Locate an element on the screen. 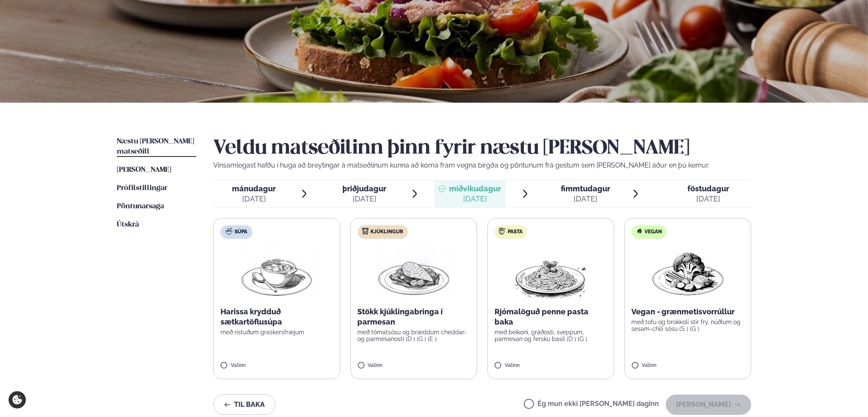 This screenshot has height=417, width=868. p: með tofu og brokkolí stir fry, núðlum og sesam-chili sósu (S ) (G ) is located at coordinates (688, 326).